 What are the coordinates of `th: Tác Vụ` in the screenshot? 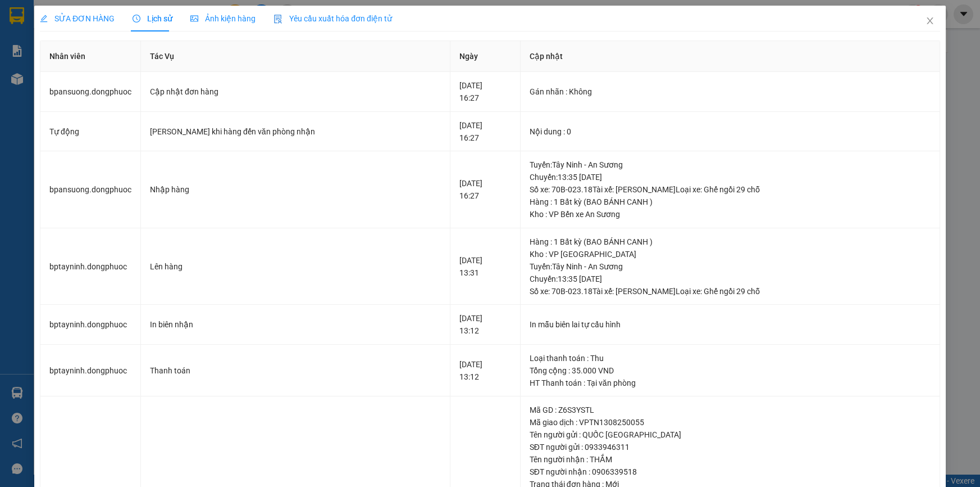 It's located at (295, 56).